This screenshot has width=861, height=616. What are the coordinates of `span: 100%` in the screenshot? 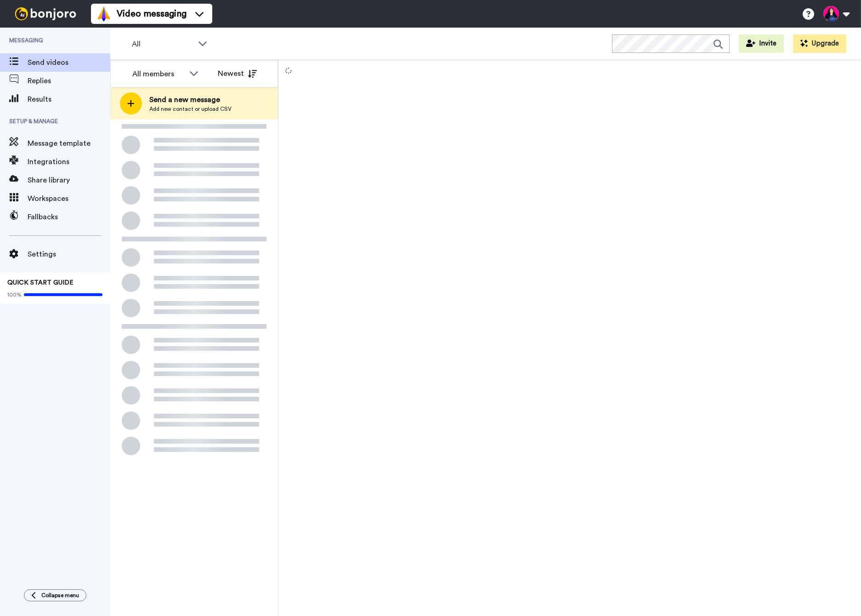 It's located at (14, 294).